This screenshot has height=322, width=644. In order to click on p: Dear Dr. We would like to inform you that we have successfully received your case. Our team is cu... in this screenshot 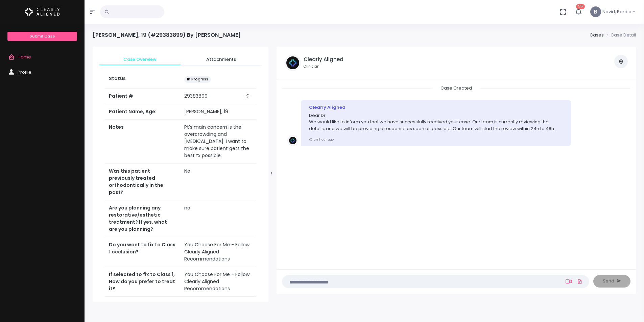, I will do `click(436, 122)`.